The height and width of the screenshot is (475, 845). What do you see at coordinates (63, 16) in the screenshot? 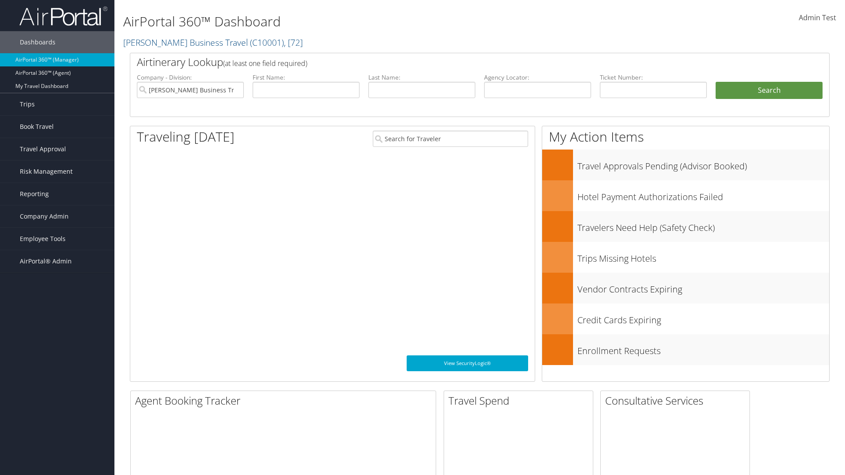
I see `img: airportal-logo.png` at bounding box center [63, 16].